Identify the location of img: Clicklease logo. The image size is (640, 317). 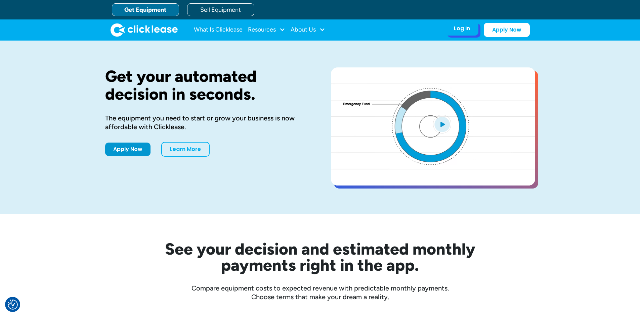
(144, 30).